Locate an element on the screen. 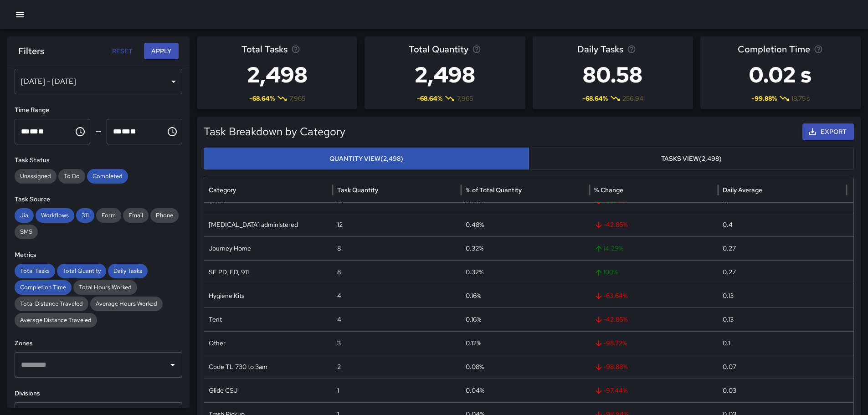  h5: Task Breakdown by Category is located at coordinates (447, 131).